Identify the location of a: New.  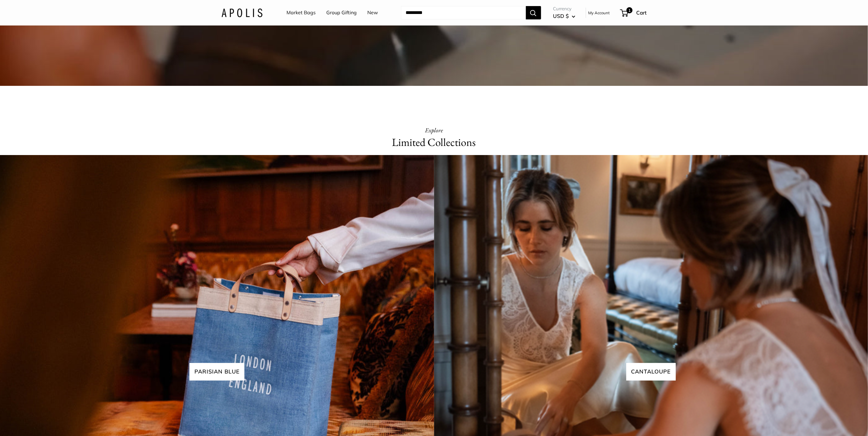
(373, 13).